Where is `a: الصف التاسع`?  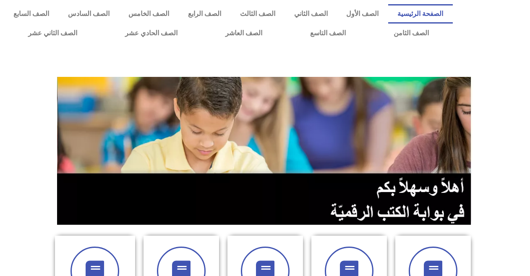 a: الصف التاسع is located at coordinates (328, 33).